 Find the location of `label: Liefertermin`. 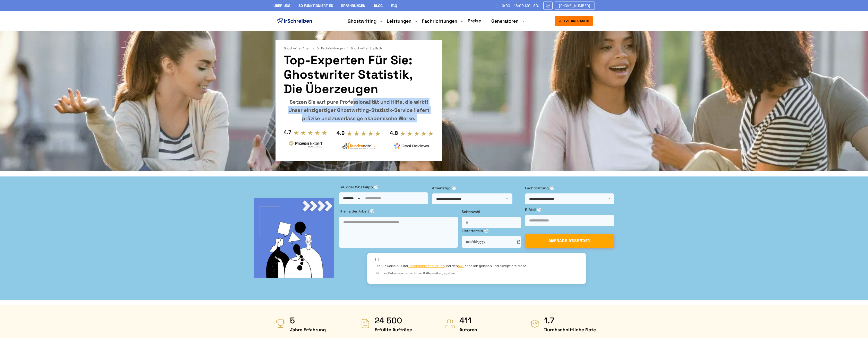

label: Liefertermin is located at coordinates (491, 231).